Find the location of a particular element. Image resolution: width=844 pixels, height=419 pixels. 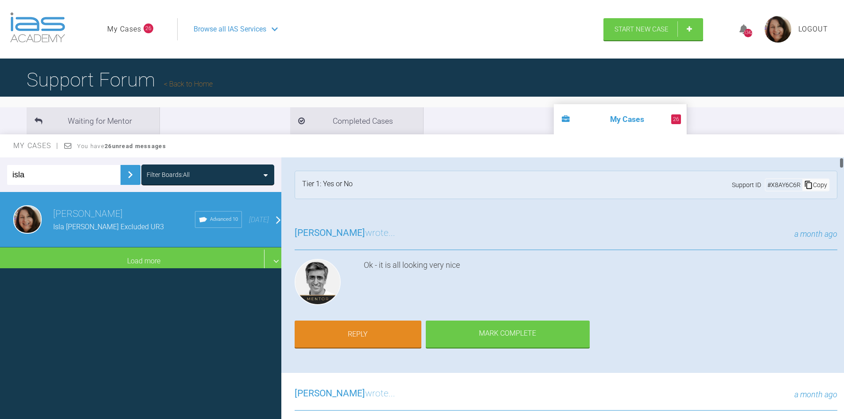

img: profile.png is located at coordinates (778, 29).